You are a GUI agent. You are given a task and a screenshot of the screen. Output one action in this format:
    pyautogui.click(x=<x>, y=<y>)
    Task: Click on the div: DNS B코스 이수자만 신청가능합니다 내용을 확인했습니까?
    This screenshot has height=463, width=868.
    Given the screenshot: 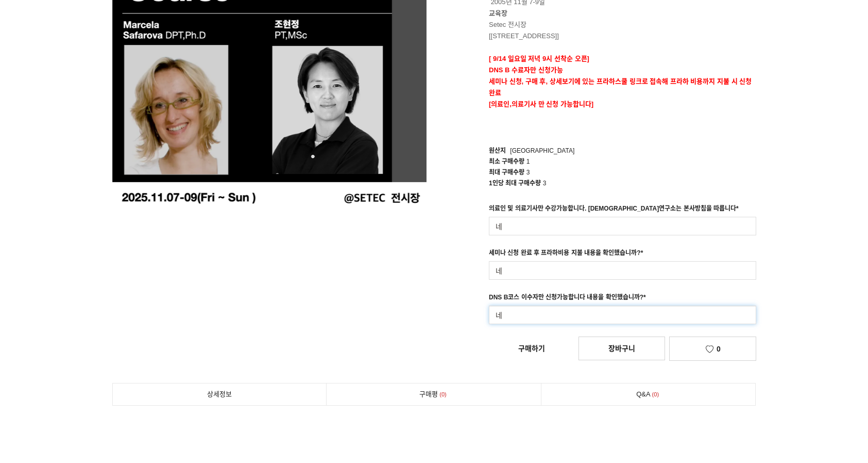 What is the action you would take?
    pyautogui.click(x=567, y=298)
    